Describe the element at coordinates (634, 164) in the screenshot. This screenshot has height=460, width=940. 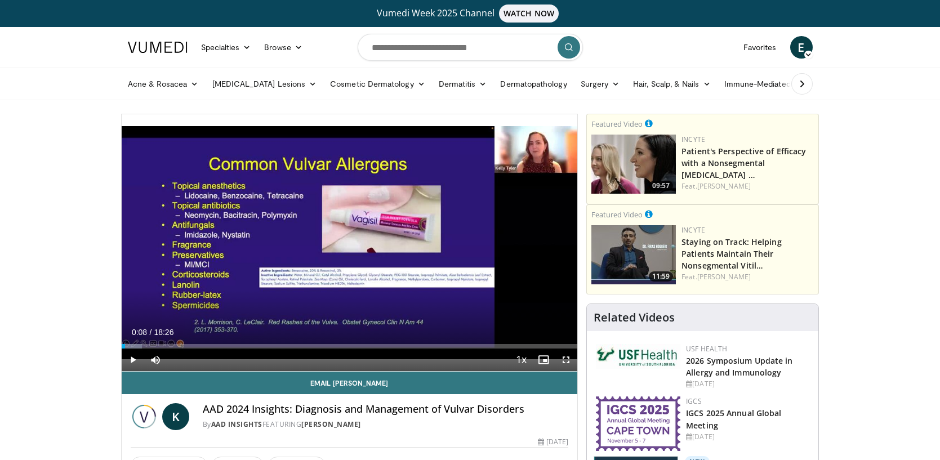
I see `img: 2c48d197-61e9-423b-8908-6c4d7e1deb64.png.150x105_q85_crop-smart_upscale.jpg` at that location.